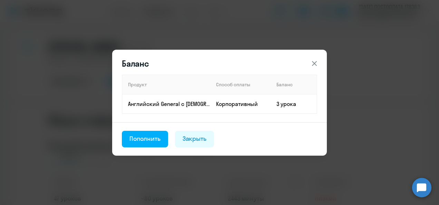  Describe the element at coordinates (145, 139) in the screenshot. I see `div: Пополнить` at that location.